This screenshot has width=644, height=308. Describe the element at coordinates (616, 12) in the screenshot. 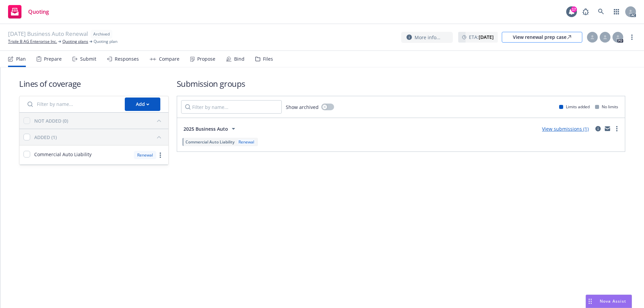

I see `a: Switch app` at that location.